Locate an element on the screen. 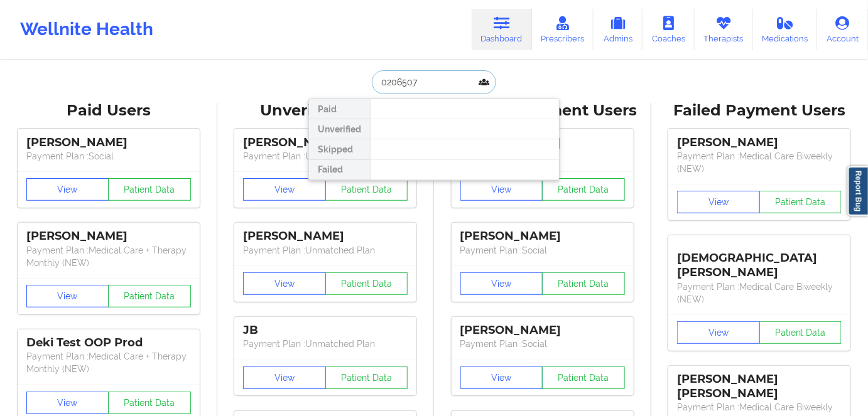 The height and width of the screenshot is (416, 868). div: Skipped is located at coordinates (339, 149).